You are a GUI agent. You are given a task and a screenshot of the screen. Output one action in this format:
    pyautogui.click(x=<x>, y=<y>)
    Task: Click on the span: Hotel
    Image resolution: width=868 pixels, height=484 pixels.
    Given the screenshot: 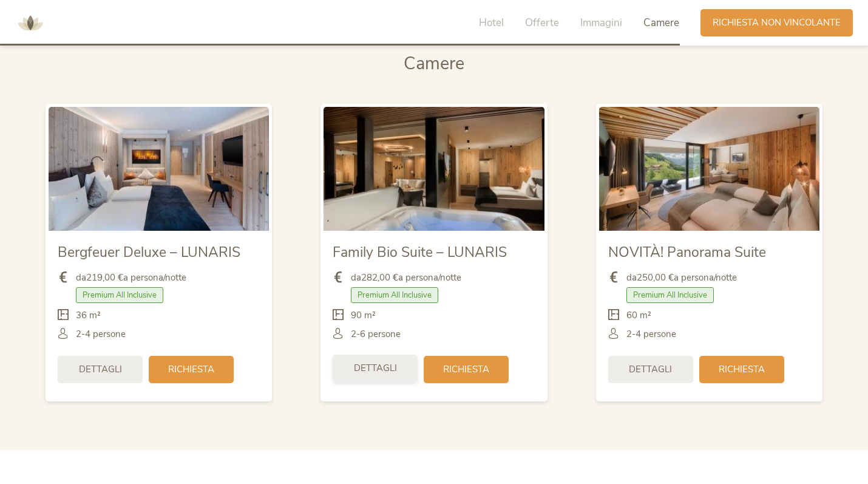 What is the action you would take?
    pyautogui.click(x=491, y=22)
    